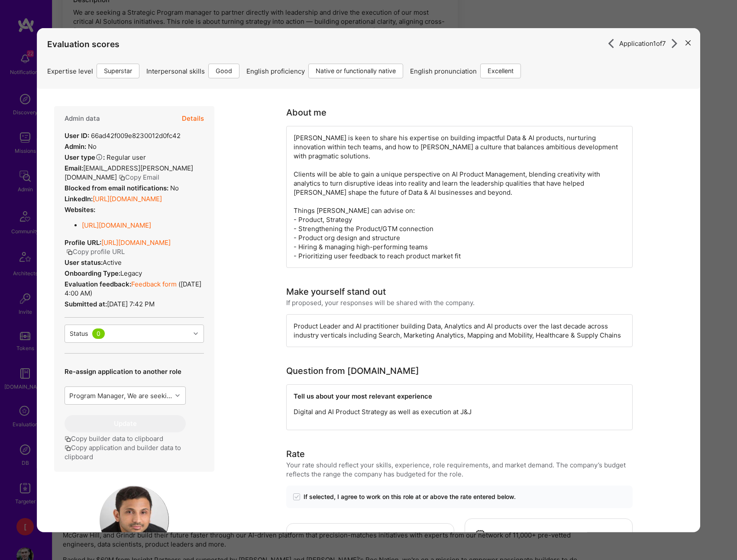 This screenshot has height=560, width=737. What do you see at coordinates (86, 304) in the screenshot?
I see `strong: Submitted at:` at bounding box center [86, 304].